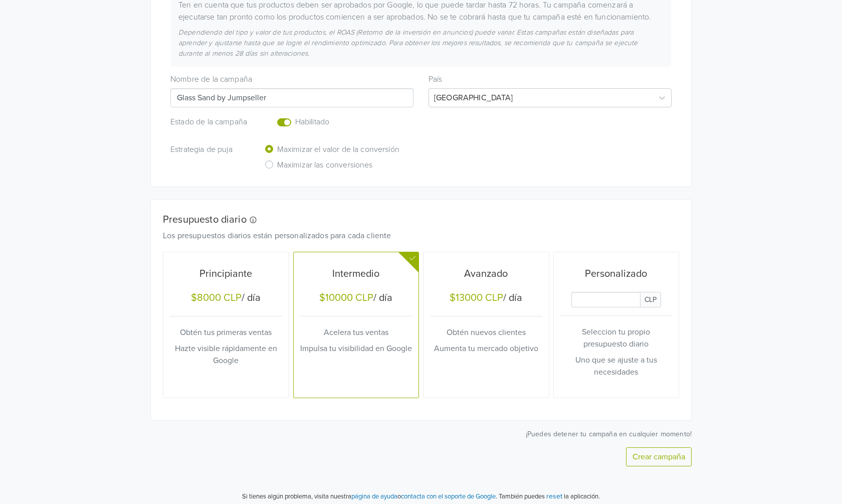 The image size is (842, 504). What do you see at coordinates (325, 165) in the screenshot?
I see `h6: Maximizar las conversiones` at bounding box center [325, 165].